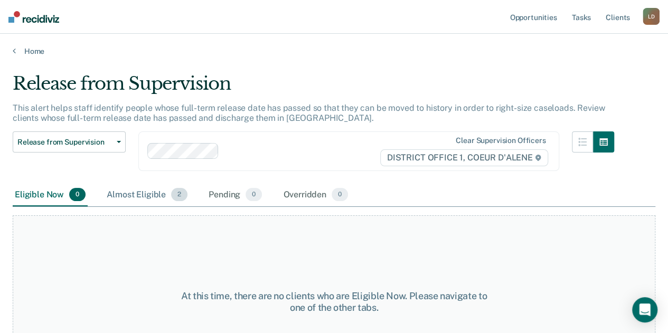 Image resolution: width=668 pixels, height=333 pixels. Describe the element at coordinates (651, 16) in the screenshot. I see `div: L D` at that location.